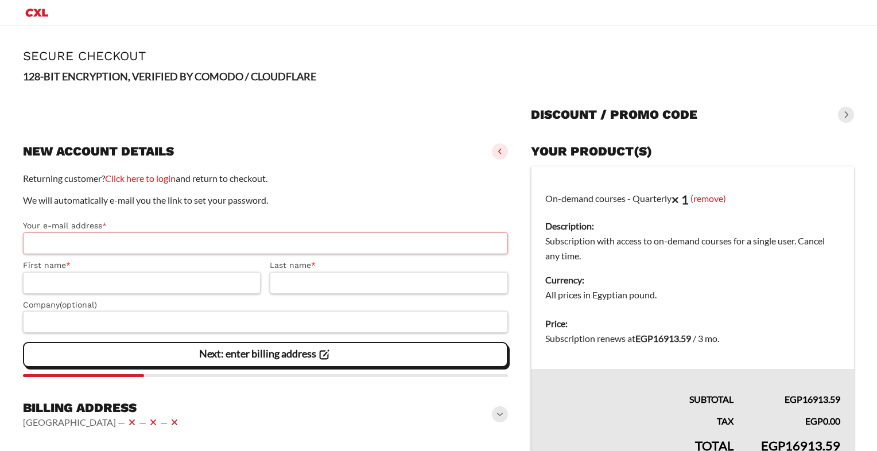 This screenshot has width=877, height=451. What do you see at coordinates (140, 178) in the screenshot?
I see `a: Click here to login` at bounding box center [140, 178].